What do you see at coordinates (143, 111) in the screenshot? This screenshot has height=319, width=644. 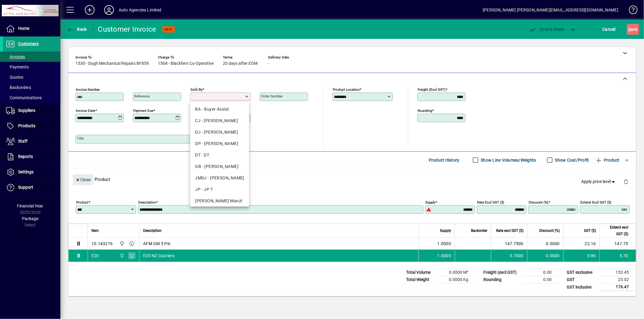 I see `mat-label: Payment due` at bounding box center [143, 111].